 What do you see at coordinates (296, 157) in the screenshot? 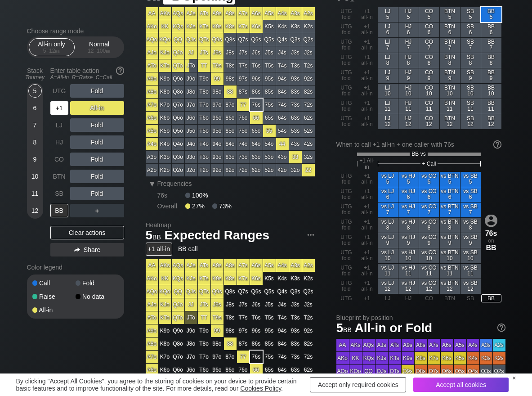
I see `div: 33` at bounding box center [296, 157].